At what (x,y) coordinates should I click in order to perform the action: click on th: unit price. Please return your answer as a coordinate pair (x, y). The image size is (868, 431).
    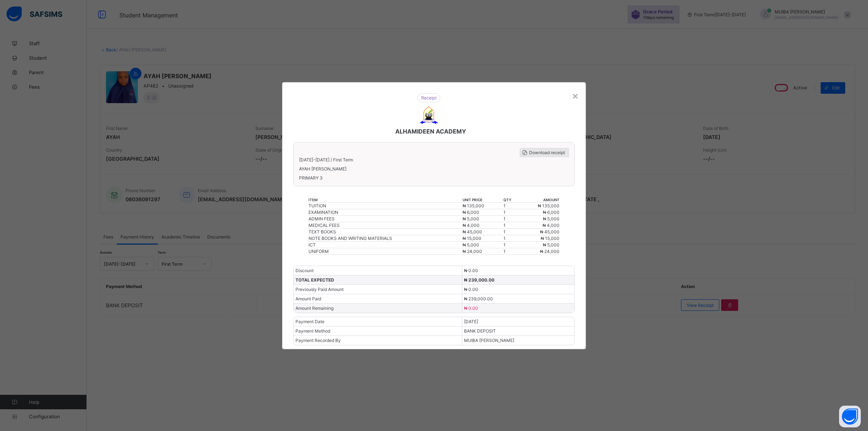
    Looking at the image, I should click on (483, 200).